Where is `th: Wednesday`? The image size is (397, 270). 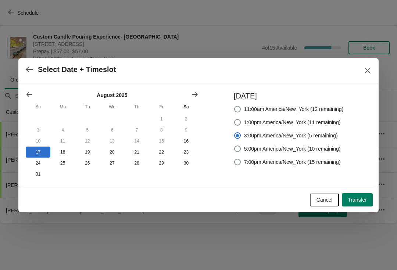
th: Wednesday is located at coordinates (112, 107).